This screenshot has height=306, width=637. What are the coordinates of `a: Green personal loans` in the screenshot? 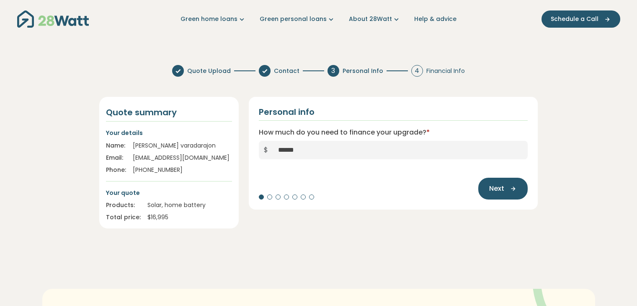 It's located at (297, 19).